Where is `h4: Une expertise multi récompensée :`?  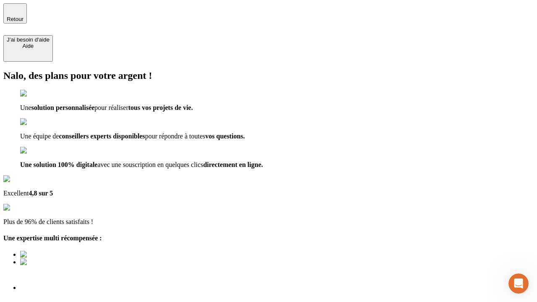
h4: Une expertise multi récompensée : is located at coordinates (269, 238).